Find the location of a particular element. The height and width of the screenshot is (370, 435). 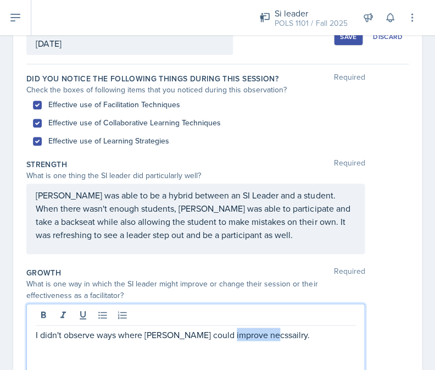

label: Did you notice the following things during this session? is located at coordinates (152, 79).